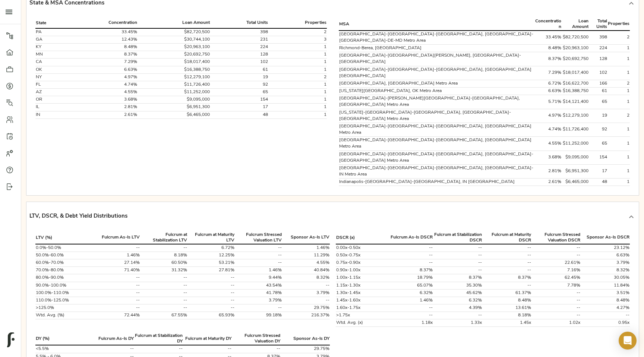  Describe the element at coordinates (101, 40) in the screenshot. I see `td: 12.43%` at that location.